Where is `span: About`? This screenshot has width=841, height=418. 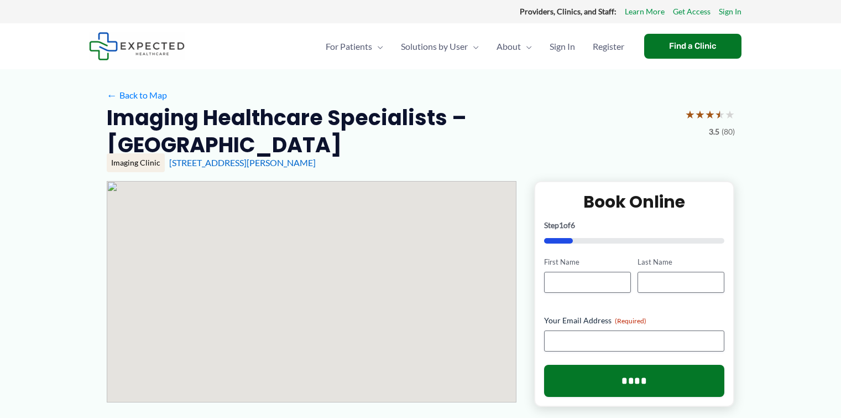
span: About is located at coordinates (509, 46).